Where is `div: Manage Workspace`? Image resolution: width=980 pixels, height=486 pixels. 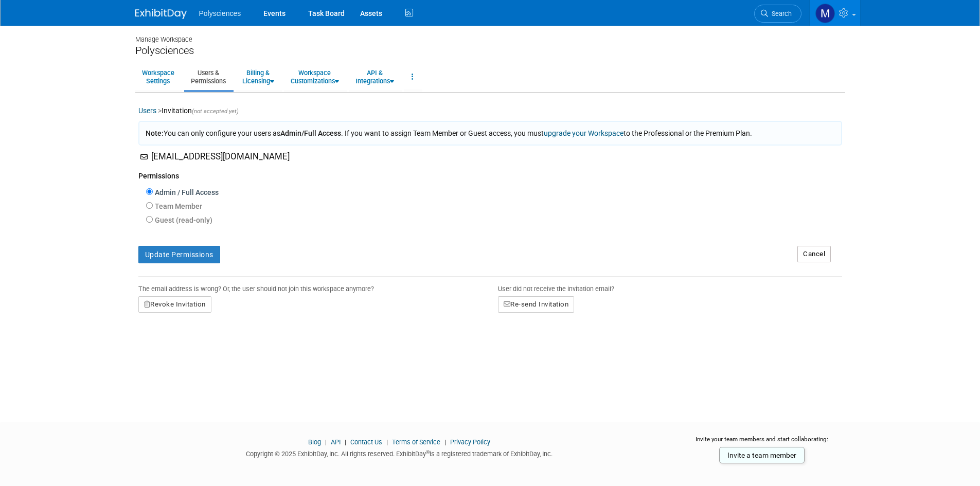 div: Manage Workspace is located at coordinates (490, 35).